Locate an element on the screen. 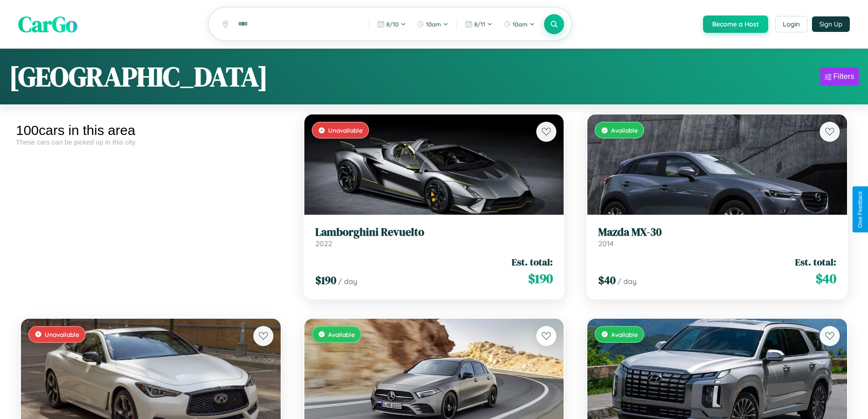 The height and width of the screenshot is (419, 868). div: Give Feedback is located at coordinates (860, 209).